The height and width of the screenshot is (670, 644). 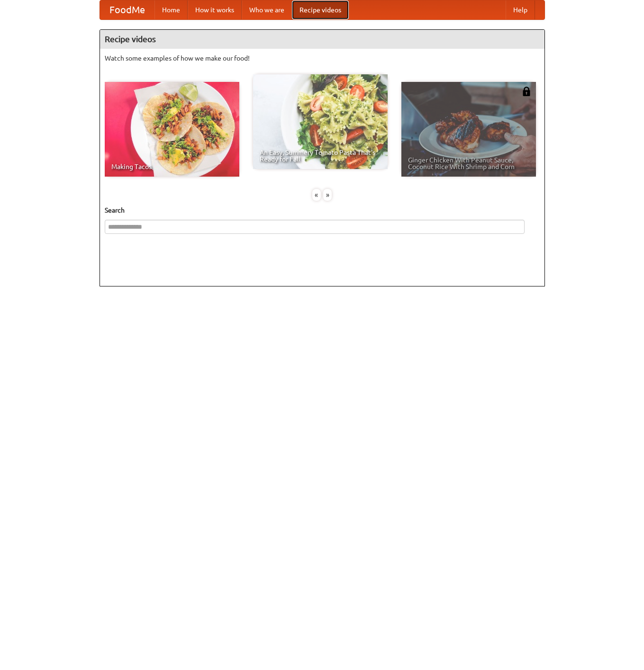 What do you see at coordinates (520, 10) in the screenshot?
I see `a: Help` at bounding box center [520, 10].